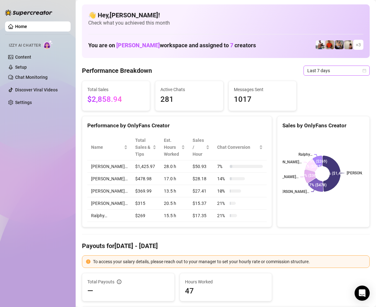 This screenshot has width=376, height=307. What do you see at coordinates (329, 45) in the screenshot?
I see `img: Justin` at bounding box center [329, 45].